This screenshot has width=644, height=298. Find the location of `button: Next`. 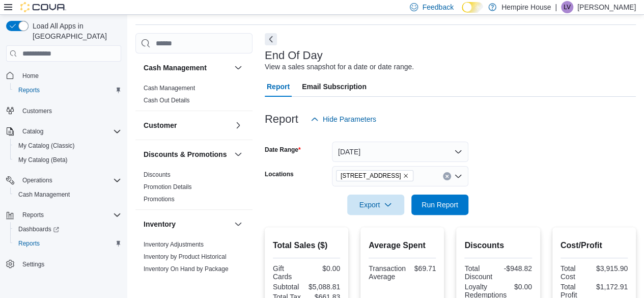

button: Next is located at coordinates (271, 39).